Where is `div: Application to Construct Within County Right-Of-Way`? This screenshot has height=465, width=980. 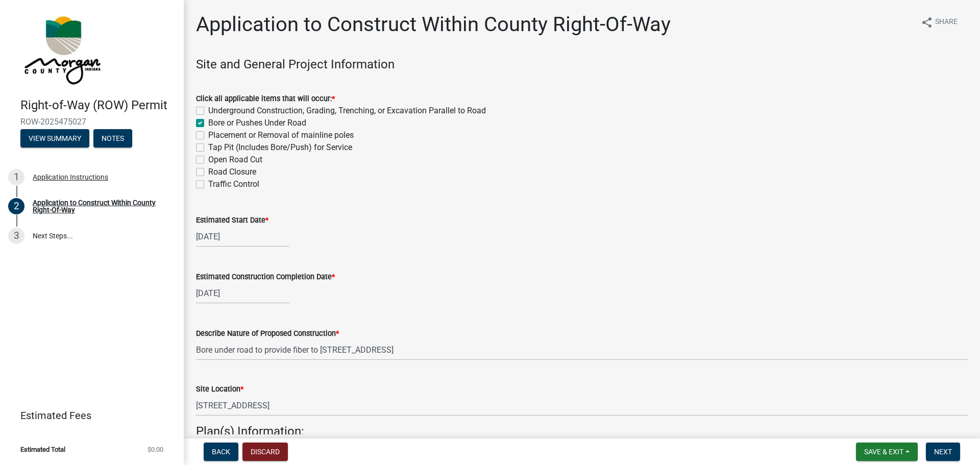
div: Application to Construct Within County Right-Of-Way is located at coordinates (100, 206).